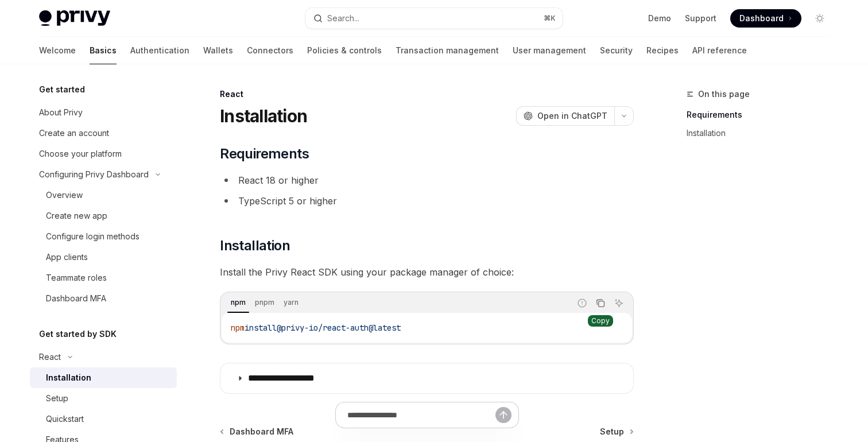 This screenshot has height=442, width=868. Describe the element at coordinates (619, 303) in the screenshot. I see `button: Ask AI` at that location.